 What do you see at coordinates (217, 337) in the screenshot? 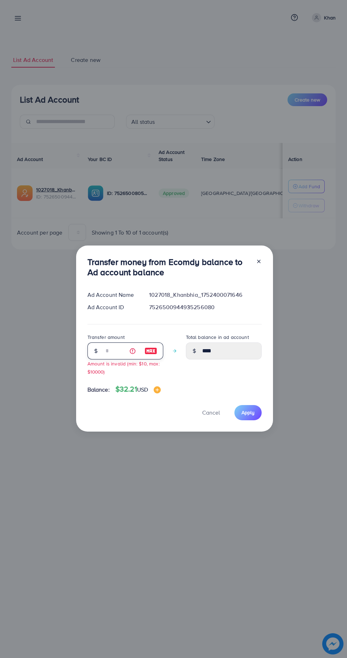
I see `label: Total balance in ad account` at bounding box center [217, 337].